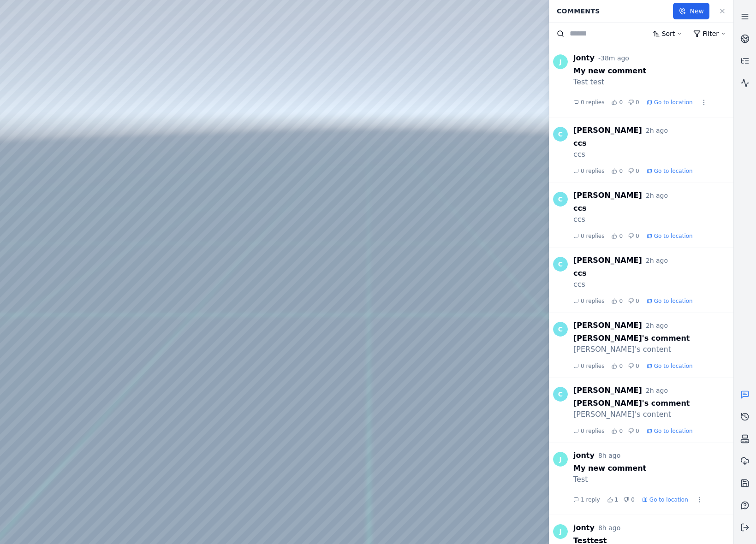  What do you see at coordinates (609, 528) in the screenshot?
I see `div: 14/10/2025, 08:21:27` at bounding box center [609, 528].